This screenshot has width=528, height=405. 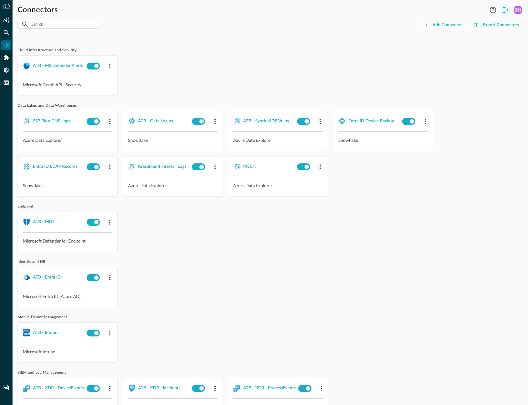 What do you see at coordinates (496, 25) in the screenshot?
I see `button: Export Connectors` at bounding box center [496, 25].